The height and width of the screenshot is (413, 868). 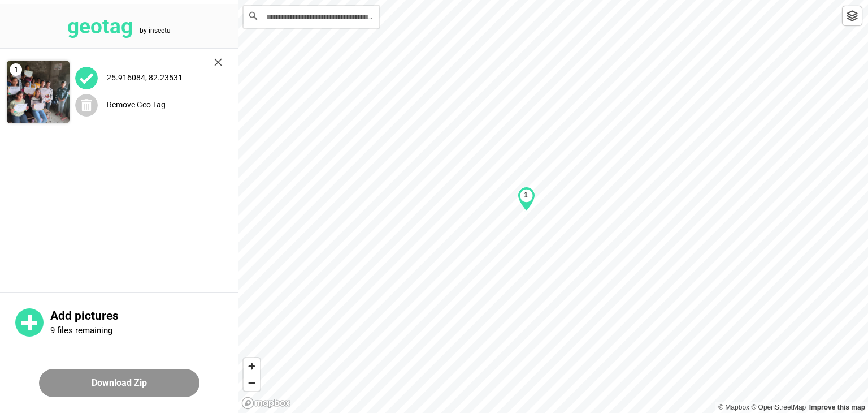 I want to click on span: 1, so click(x=16, y=70).